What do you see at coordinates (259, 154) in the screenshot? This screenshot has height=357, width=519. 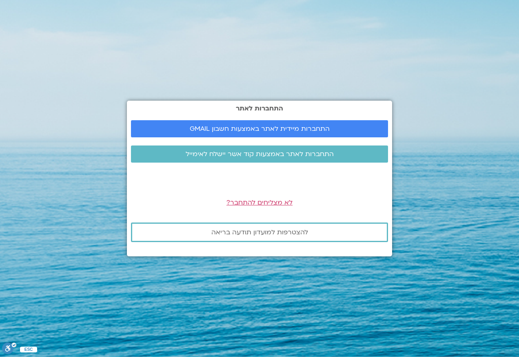 I see `a: התחברות לאתר באמצעות קוד אשר יישלח לאימייל` at bounding box center [259, 154].